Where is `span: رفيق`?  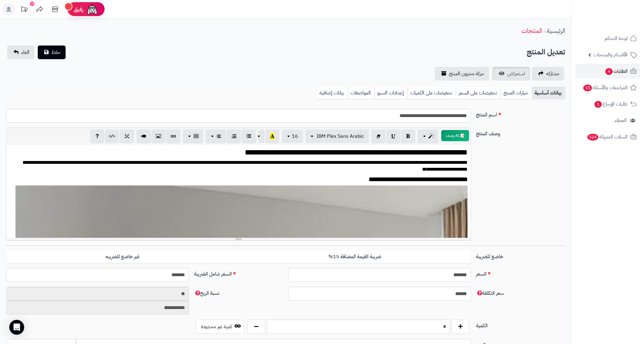 span: رفيق is located at coordinates (78, 9).